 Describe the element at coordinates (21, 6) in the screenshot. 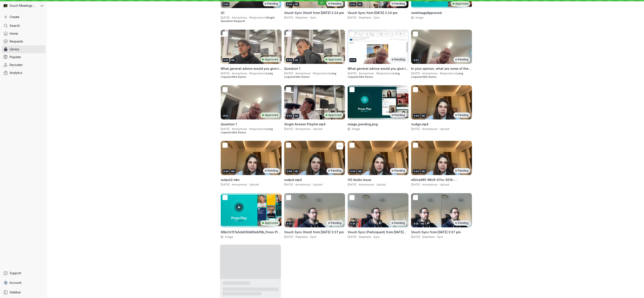

I see `div: Vouch Meetings Demo` at that location.